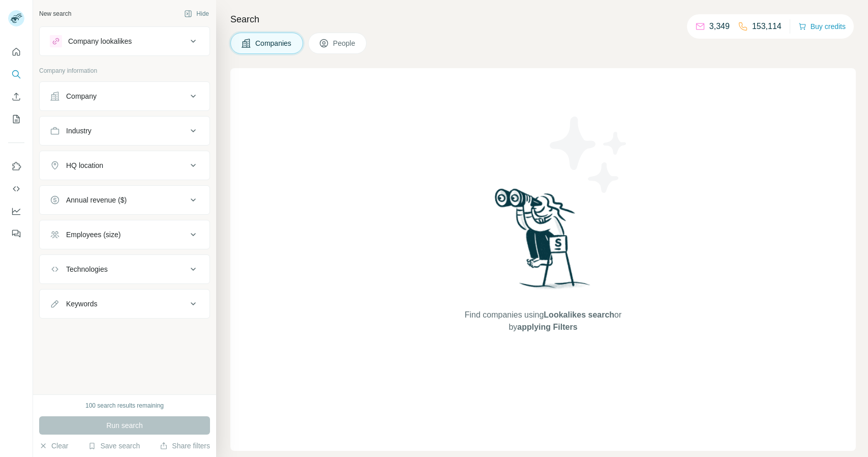  I want to click on div: Technologies, so click(87, 269).